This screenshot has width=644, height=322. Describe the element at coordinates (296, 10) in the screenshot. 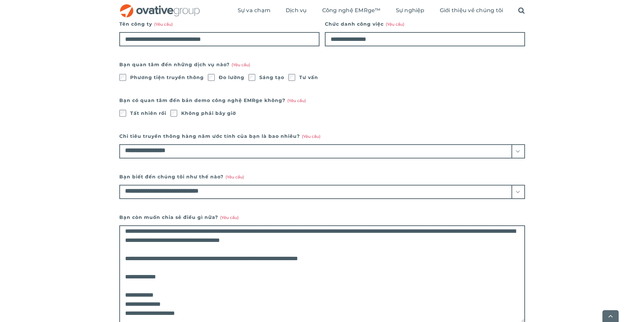

I see `font: Dịch vụ` at that location.